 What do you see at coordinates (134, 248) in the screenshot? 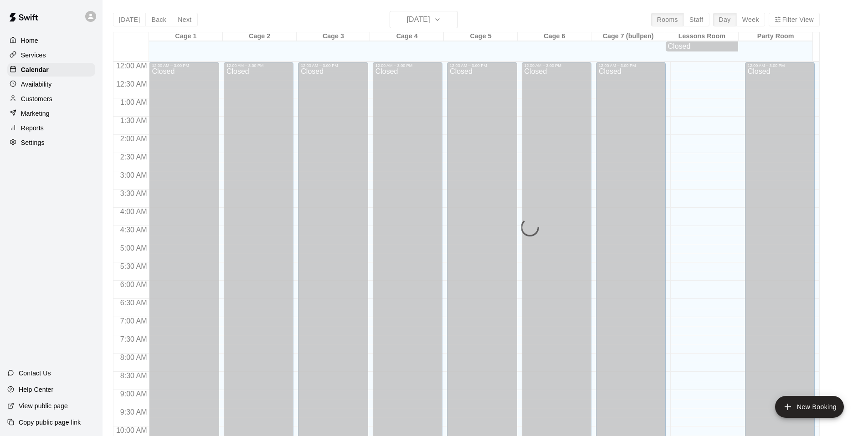
I see `span: 5:00 AM` at bounding box center [134, 248].